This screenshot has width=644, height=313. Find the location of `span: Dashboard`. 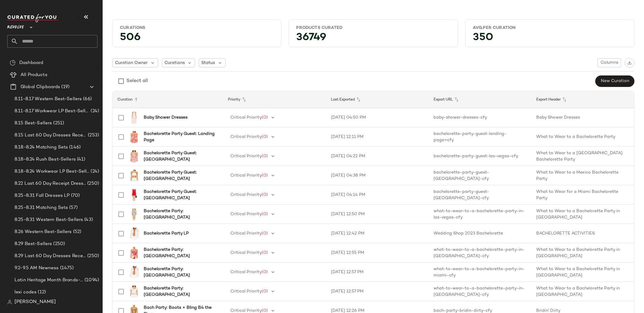

span: Dashboard is located at coordinates (31, 63).